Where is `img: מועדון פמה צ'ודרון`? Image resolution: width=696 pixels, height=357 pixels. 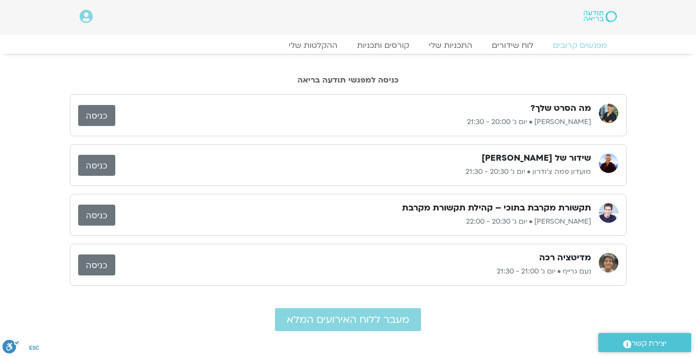 img: מועדון פמה צ'ודרון is located at coordinates (609, 163).